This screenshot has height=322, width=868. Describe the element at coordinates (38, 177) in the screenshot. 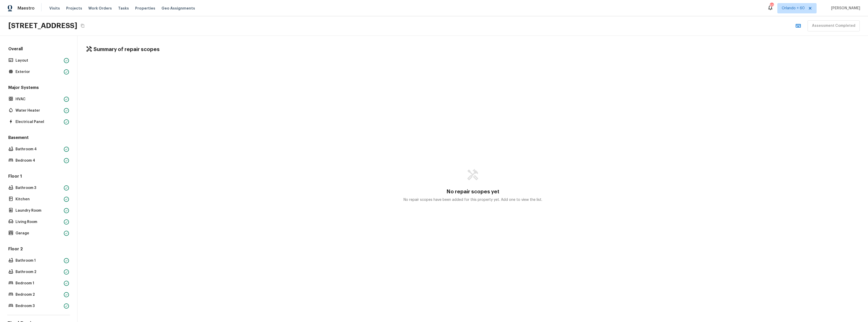

I see `h5: Floor 1` at that location.